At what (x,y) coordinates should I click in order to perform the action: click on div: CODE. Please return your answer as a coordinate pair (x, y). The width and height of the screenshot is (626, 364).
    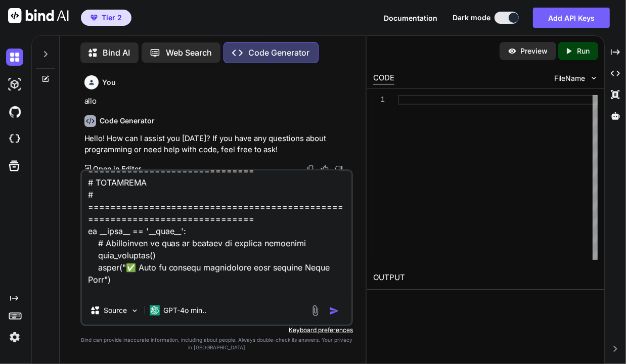
    Looking at the image, I should click on (384, 78).